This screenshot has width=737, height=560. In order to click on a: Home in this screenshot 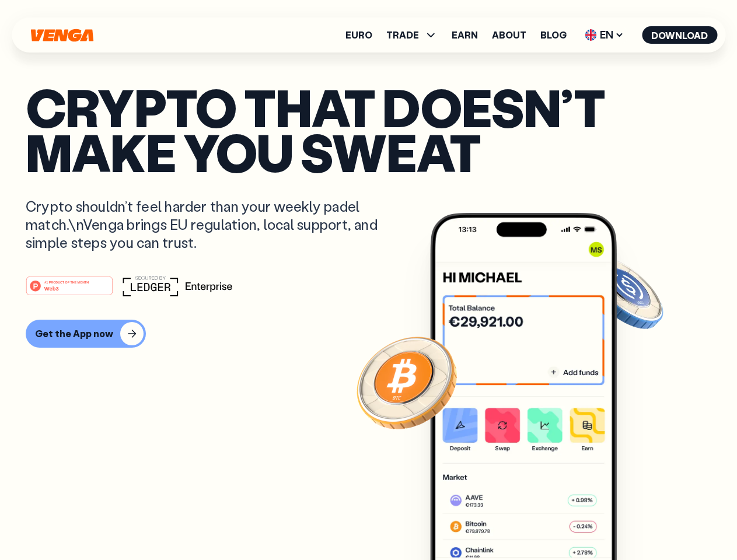, I will do `click(62, 35)`.